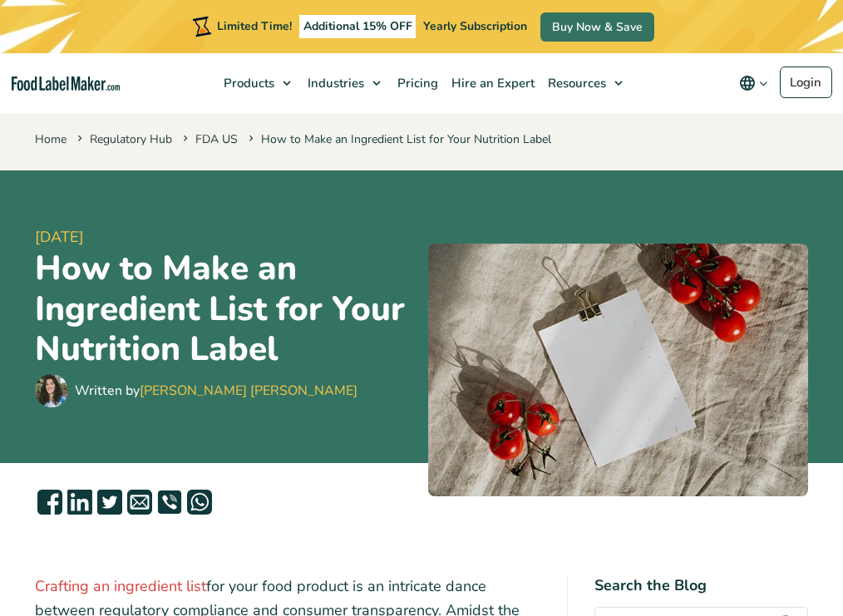  I want to click on span: Products, so click(247, 83).